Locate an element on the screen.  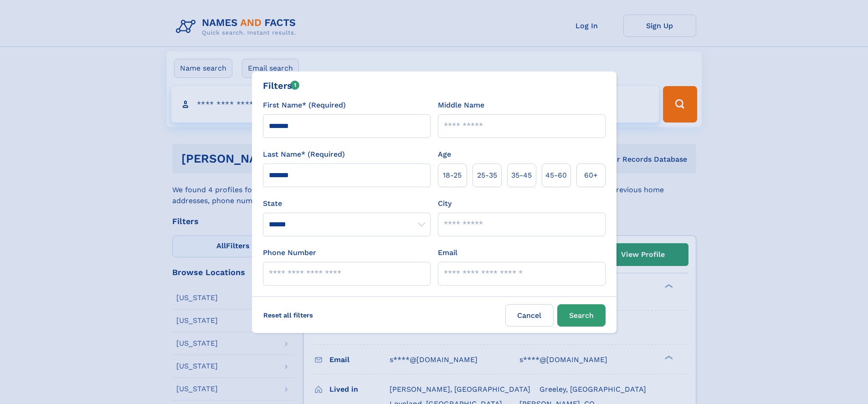
label: Reset all filters is located at coordinates (288, 315).